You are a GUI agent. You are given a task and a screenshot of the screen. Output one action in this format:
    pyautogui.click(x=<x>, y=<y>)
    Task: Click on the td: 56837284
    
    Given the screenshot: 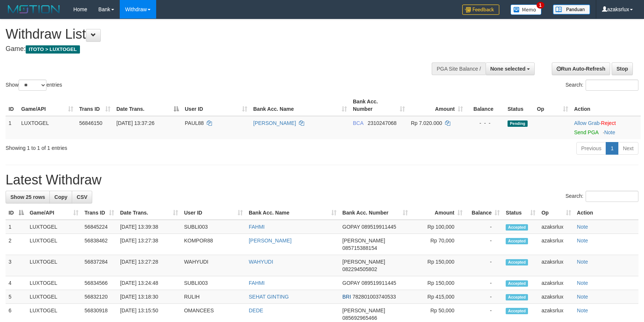 What is the action you would take?
    pyautogui.click(x=99, y=266)
    